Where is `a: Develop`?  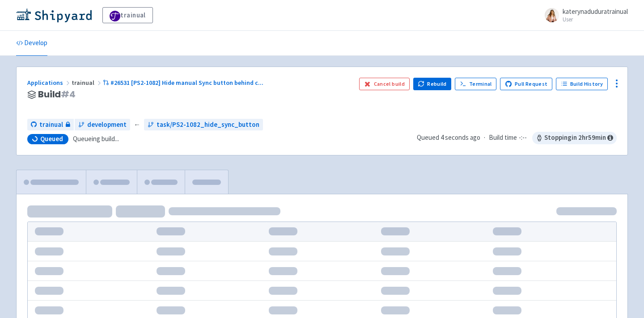 a: Develop is located at coordinates (32, 44).